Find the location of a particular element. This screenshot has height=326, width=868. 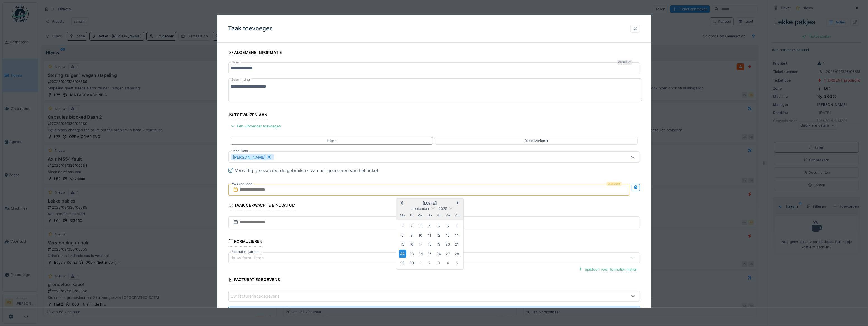

div: Choose zondag 5 oktober 2025 is located at coordinates (456, 263).